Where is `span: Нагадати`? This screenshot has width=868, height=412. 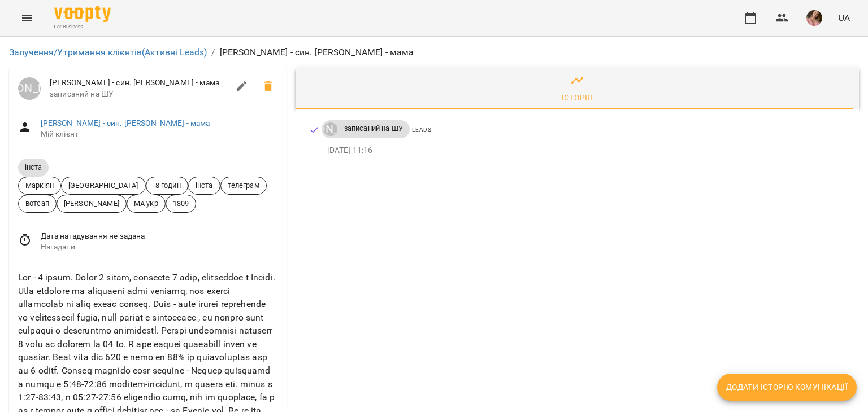 span: Нагадати is located at coordinates (159, 248).